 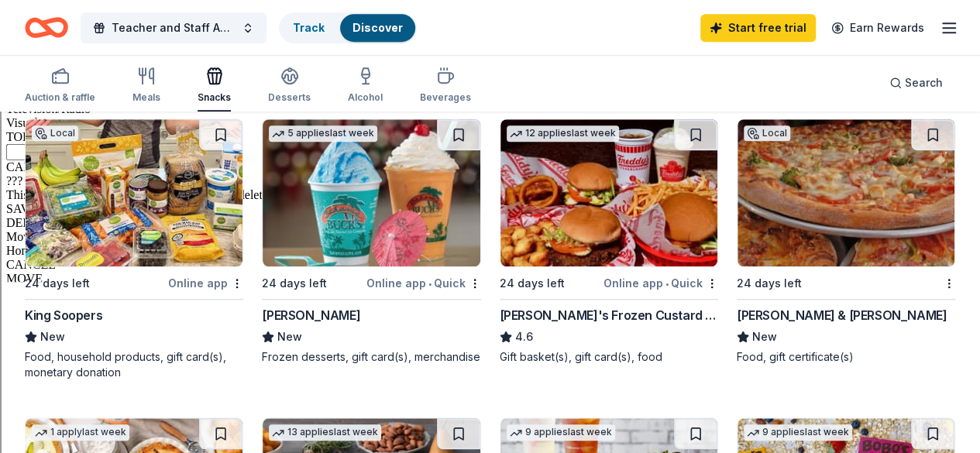 I want to click on div: Snacks, so click(x=214, y=97).